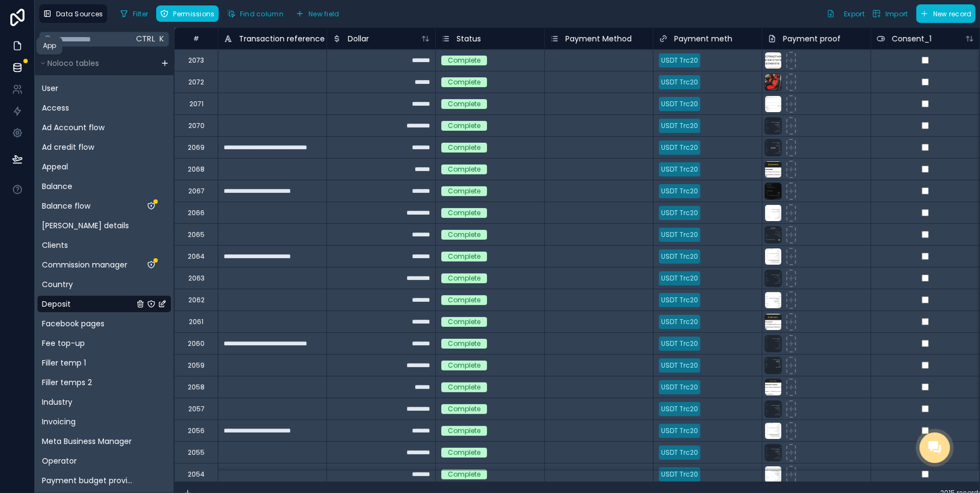  What do you see at coordinates (703, 39) in the screenshot?
I see `span: Payment meth` at bounding box center [703, 39].